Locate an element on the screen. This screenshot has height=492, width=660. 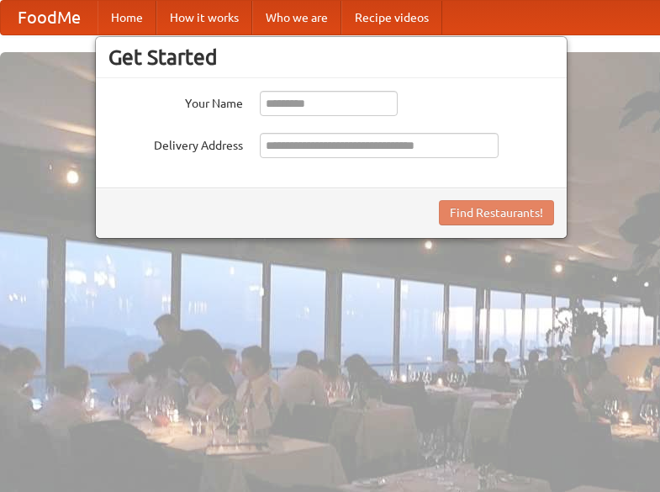
a: Who we are is located at coordinates (297, 18).